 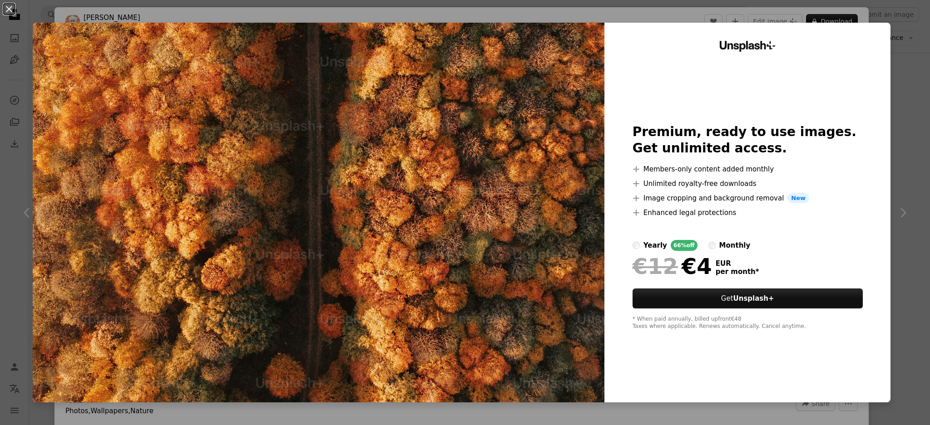 I want to click on h2: Premium, ready to use images. Get unlimited access., so click(x=747, y=140).